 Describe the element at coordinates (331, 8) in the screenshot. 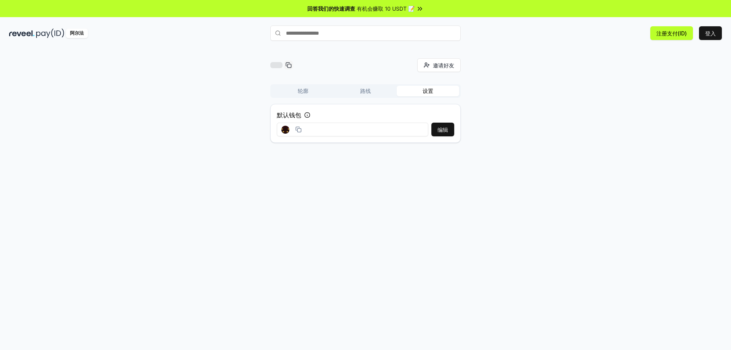

I see `font: 回答我们的快速调查` at that location.